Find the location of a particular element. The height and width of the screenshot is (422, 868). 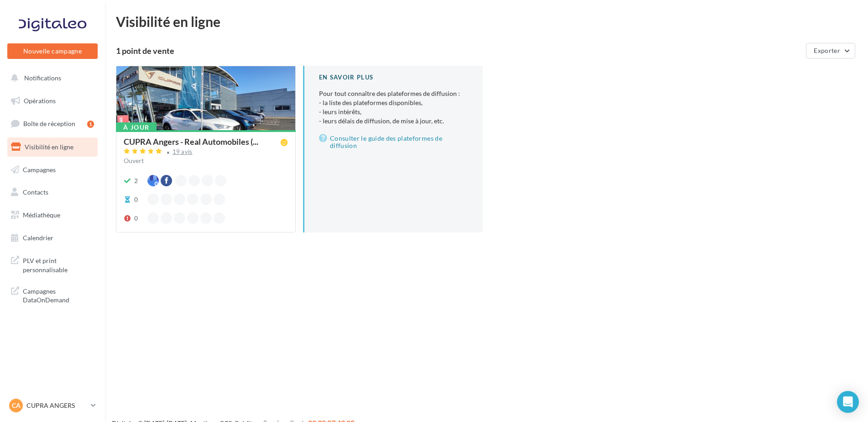

a: Consulter le guide des plateformes de diffusion is located at coordinates (394, 142).